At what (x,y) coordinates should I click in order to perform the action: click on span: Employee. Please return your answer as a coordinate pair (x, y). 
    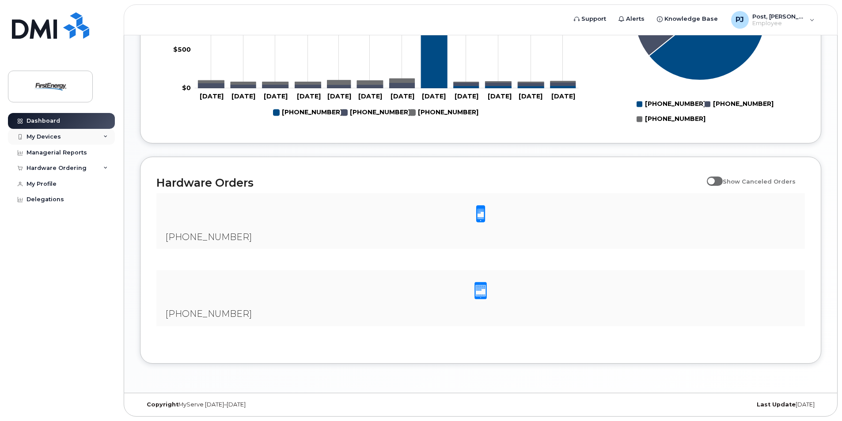
    Looking at the image, I should click on (778, 23).